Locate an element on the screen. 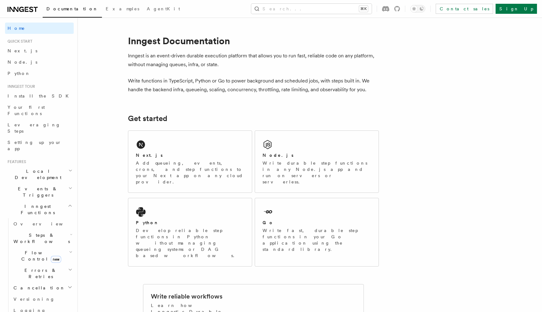  button: Events & Triggers is located at coordinates (39, 192).